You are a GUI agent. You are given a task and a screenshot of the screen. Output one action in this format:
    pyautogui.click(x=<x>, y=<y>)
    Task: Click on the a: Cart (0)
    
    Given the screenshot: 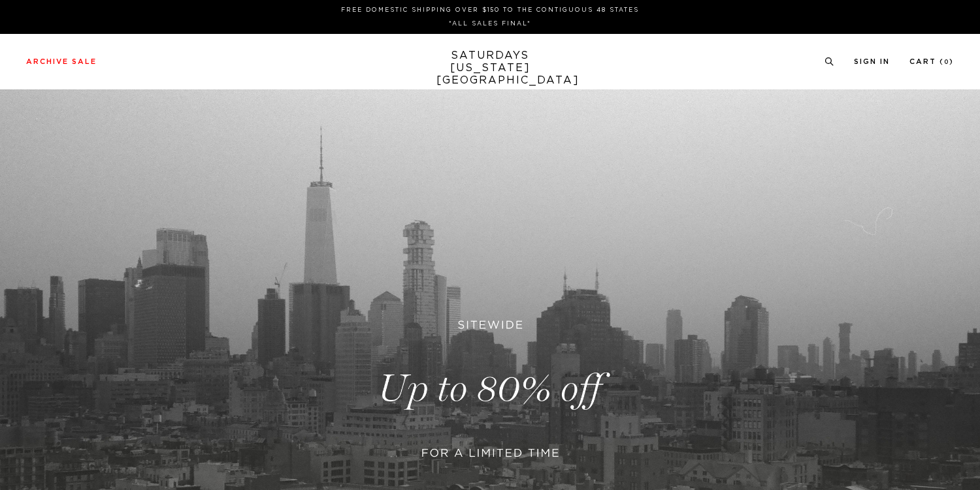 What is the action you would take?
    pyautogui.click(x=932, y=61)
    